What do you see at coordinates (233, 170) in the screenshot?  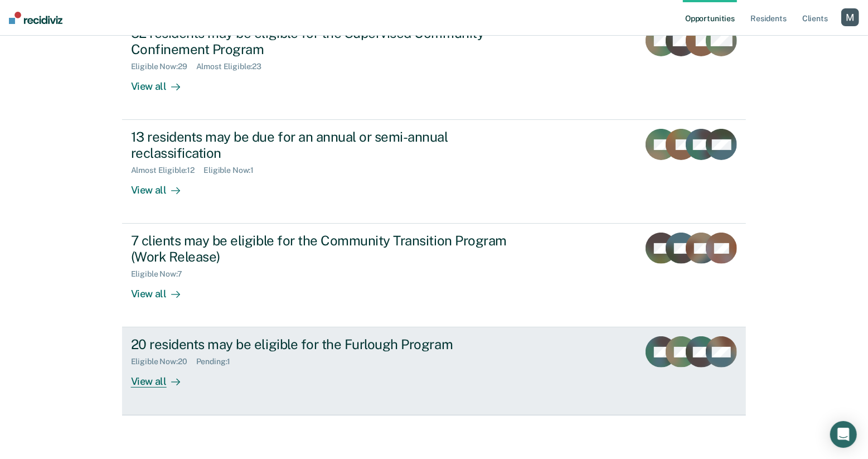 I see `div: Eligible Now : 1` at bounding box center [233, 170].